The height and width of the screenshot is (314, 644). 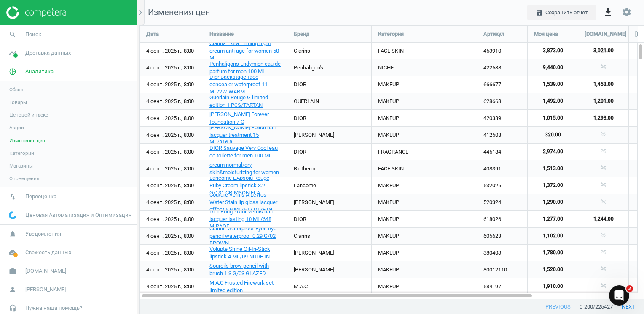 I want to click on button: saveСохранить отчет, so click(x=561, y=12).